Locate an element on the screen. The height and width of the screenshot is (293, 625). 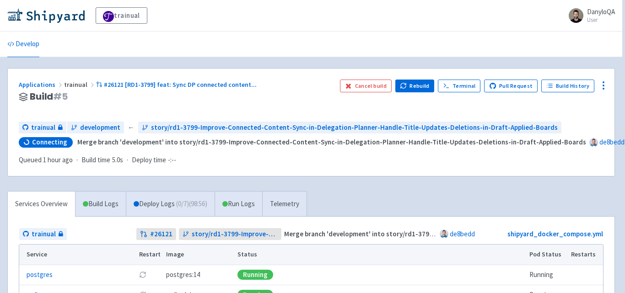
td: Running is located at coordinates (547, 275).